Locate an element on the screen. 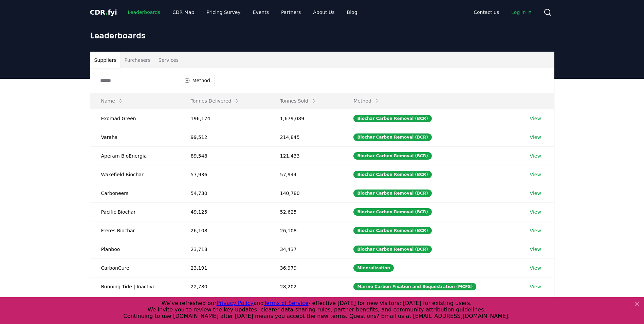 This screenshot has width=644, height=324. td: 89,548 is located at coordinates (224, 155).